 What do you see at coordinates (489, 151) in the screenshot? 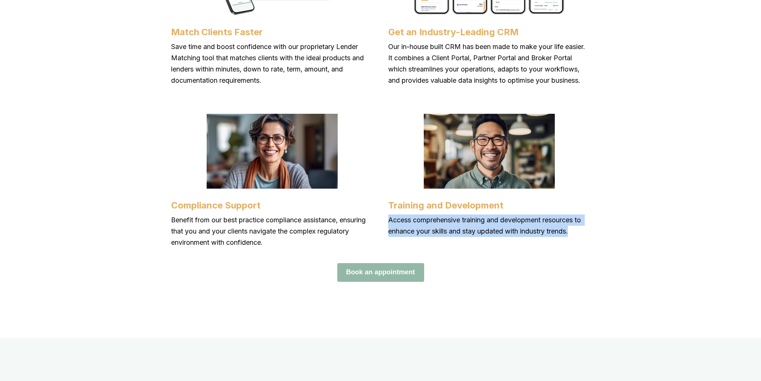
I see `img: Emu Money - Training and Development` at bounding box center [489, 151].